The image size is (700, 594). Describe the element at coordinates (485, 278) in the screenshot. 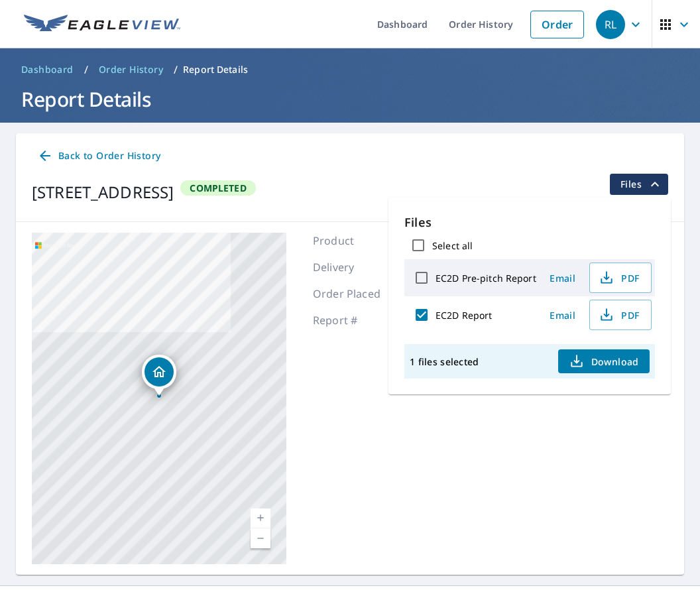

I see `label: EC2D Pre-pitch Report` at that location.